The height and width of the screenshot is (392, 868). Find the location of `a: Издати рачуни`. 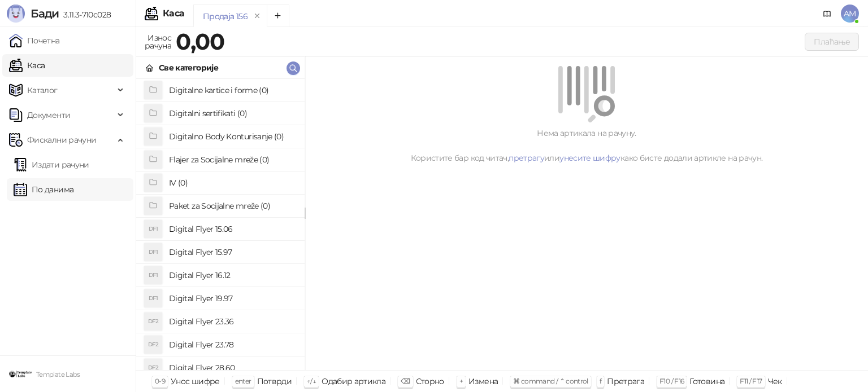

a: Издати рачуни is located at coordinates (52, 165).